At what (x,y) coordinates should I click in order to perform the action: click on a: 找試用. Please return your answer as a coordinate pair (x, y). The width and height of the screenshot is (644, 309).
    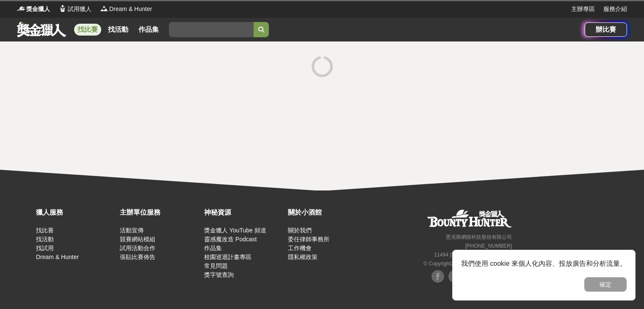
    Looking at the image, I should click on (45, 248).